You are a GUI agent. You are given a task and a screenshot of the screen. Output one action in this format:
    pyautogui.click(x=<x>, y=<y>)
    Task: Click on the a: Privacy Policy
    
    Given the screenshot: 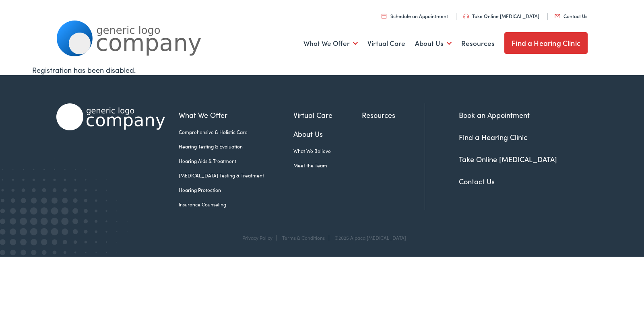 What is the action you would take?
    pyautogui.click(x=257, y=238)
    